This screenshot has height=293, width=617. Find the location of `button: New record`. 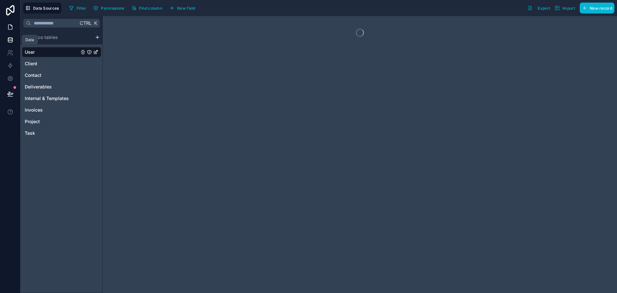

button: New record is located at coordinates (597, 8).